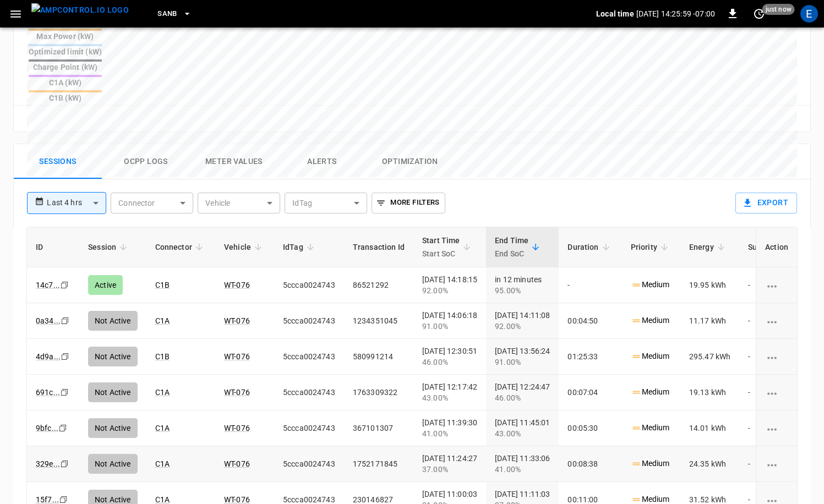  I want to click on button: More Filters, so click(408, 203).